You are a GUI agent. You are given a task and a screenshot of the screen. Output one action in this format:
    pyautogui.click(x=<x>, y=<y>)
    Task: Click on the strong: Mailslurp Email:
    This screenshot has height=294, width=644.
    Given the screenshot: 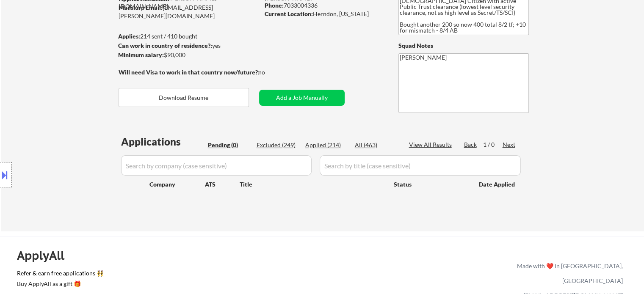 What is the action you would take?
    pyautogui.click(x=141, y=7)
    